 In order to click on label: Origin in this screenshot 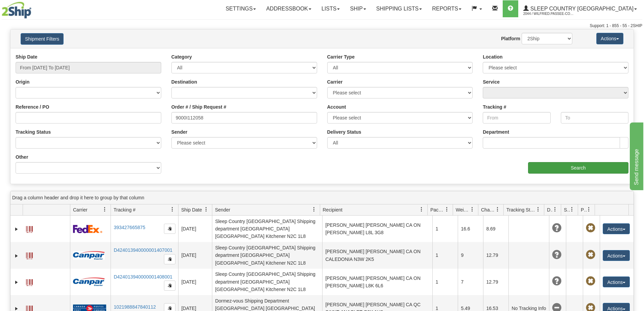, I will do `click(22, 82)`.